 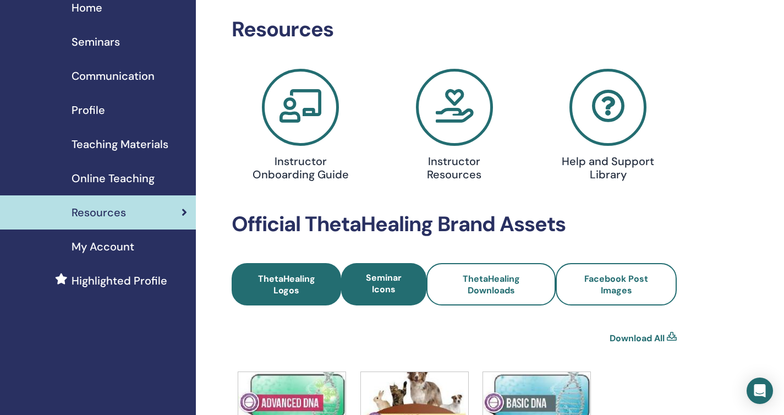 I want to click on a: Facebook Post Images, so click(x=616, y=284).